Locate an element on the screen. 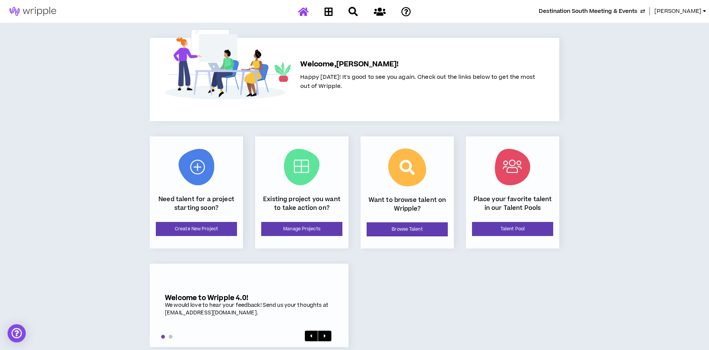  a: Create New Project is located at coordinates (196, 229).